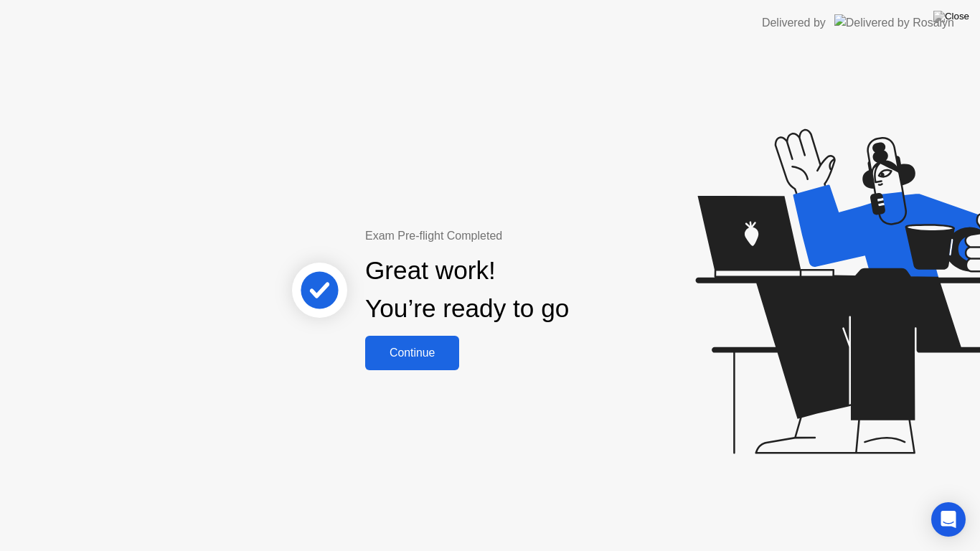 Image resolution: width=980 pixels, height=551 pixels. I want to click on div: Open Intercom Messenger, so click(949, 520).